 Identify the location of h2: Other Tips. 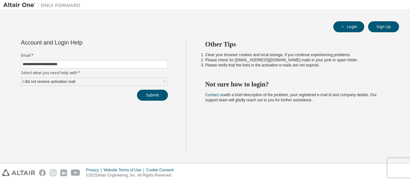
(297, 44).